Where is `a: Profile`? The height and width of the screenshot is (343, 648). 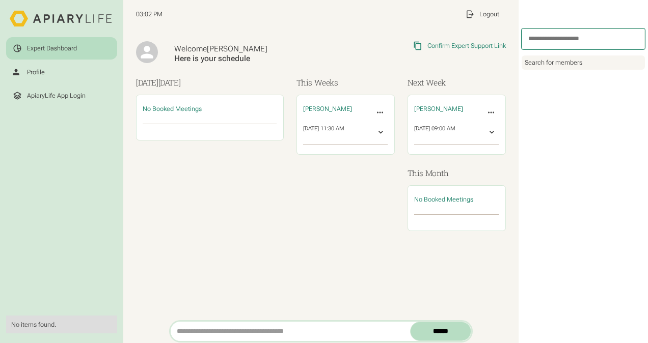 a: Profile is located at coordinates (61, 72).